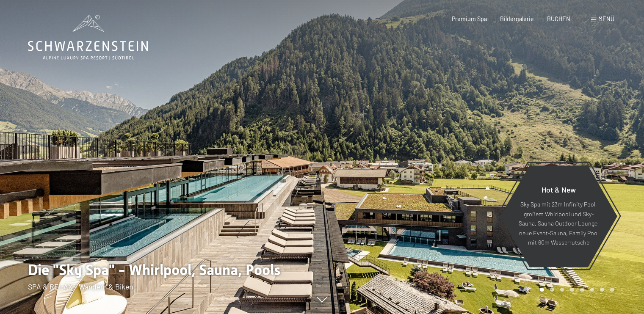  What do you see at coordinates (517, 19) in the screenshot?
I see `span: Bildergalerie` at bounding box center [517, 19].